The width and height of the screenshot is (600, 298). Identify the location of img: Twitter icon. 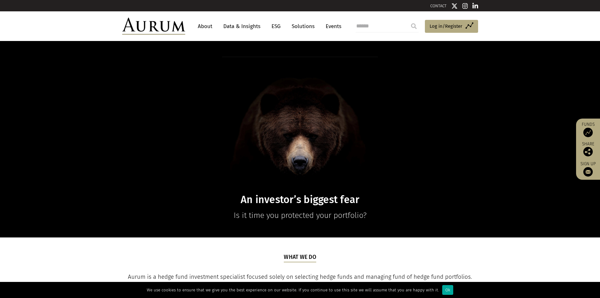
(454, 6).